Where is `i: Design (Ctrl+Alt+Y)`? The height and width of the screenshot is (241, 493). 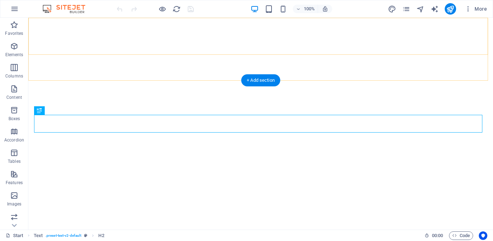 i: Design (Ctrl+Alt+Y) is located at coordinates (392, 9).